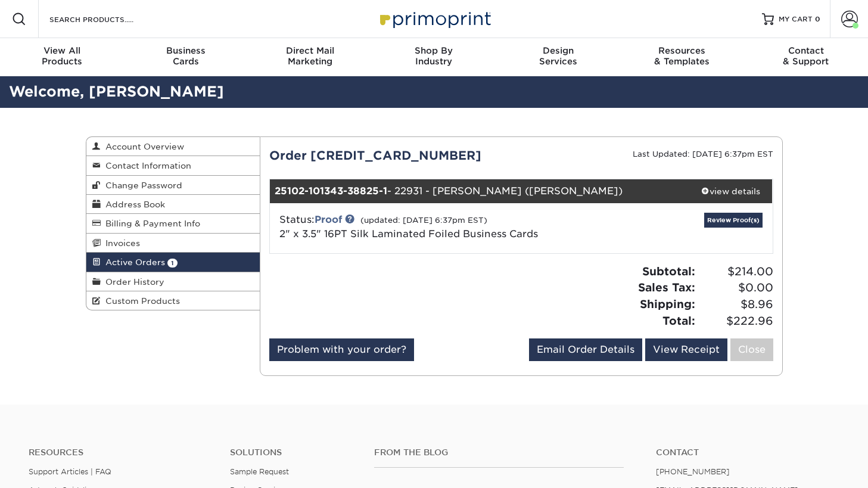 This screenshot has width=868, height=488. Describe the element at coordinates (310, 56) in the screenshot. I see `div: Marketing` at that location.